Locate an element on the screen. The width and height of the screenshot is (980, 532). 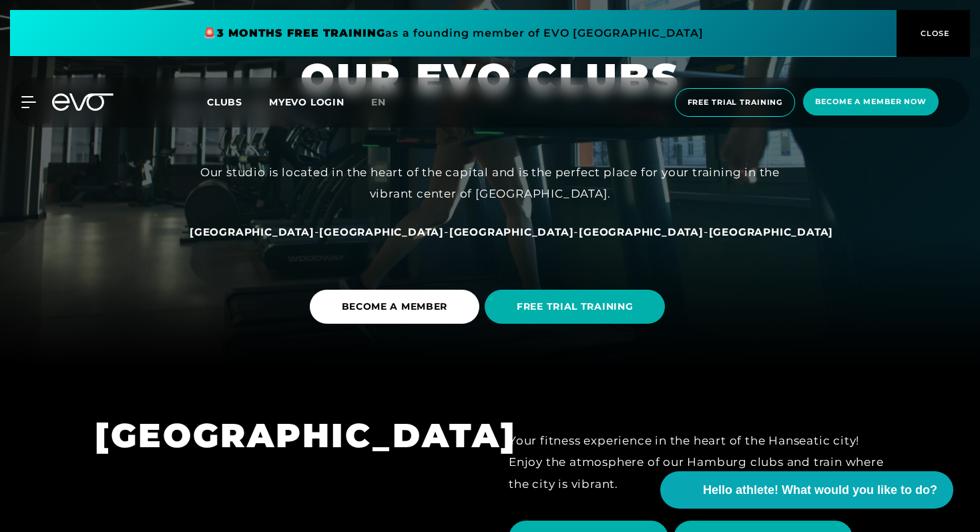
a: MYEVO LOGIN is located at coordinates (307, 102).